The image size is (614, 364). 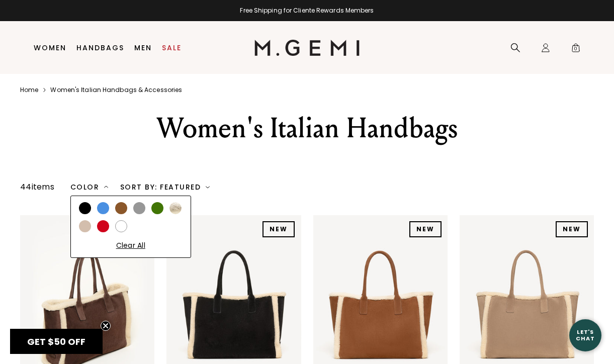 I want to click on a: Handbags, so click(x=100, y=48).